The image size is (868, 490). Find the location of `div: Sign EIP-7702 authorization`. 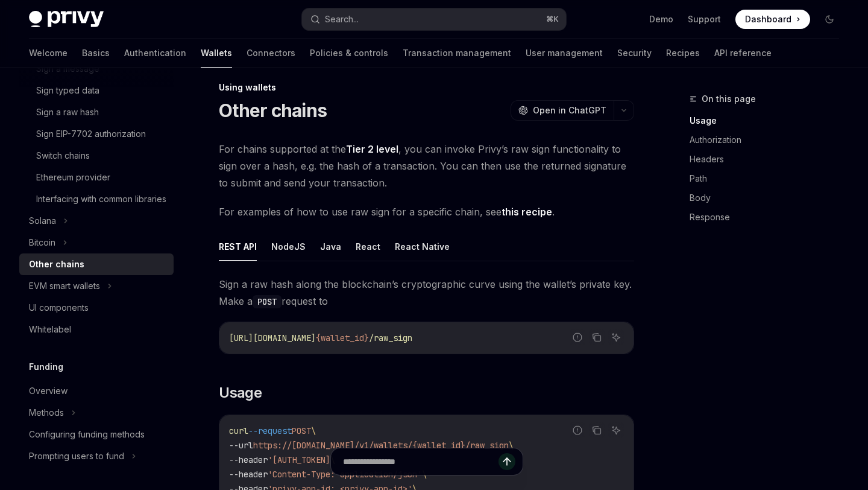

div: Sign EIP-7702 authorization is located at coordinates (91, 134).